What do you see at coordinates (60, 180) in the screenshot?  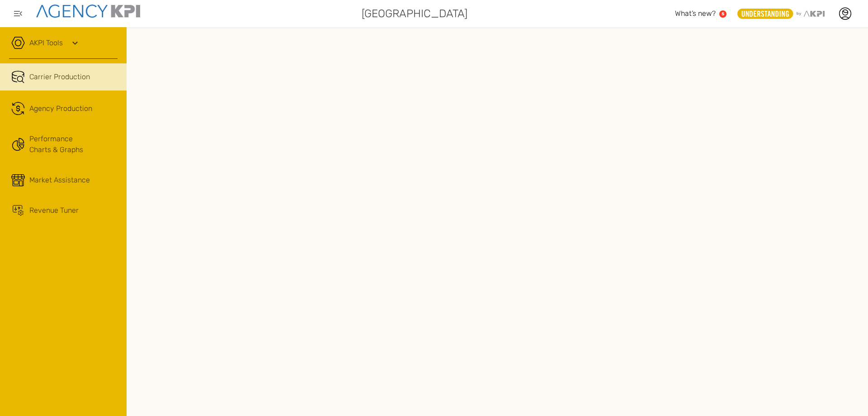 I see `span: Market Assistance` at bounding box center [60, 180].